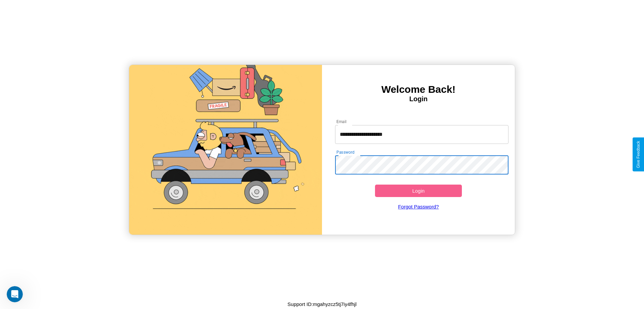  I want to click on h4: Login, so click(418, 99).